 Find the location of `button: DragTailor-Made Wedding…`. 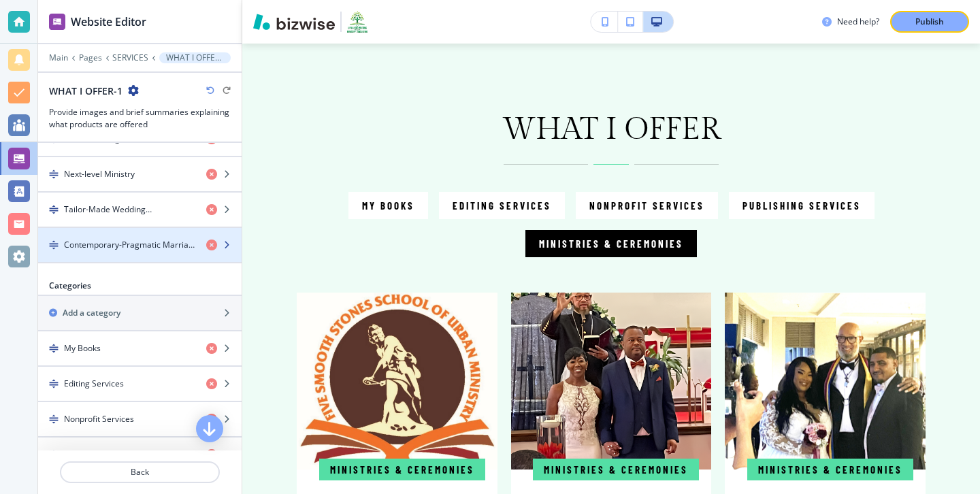

button: DragTailor-Made Wedding… is located at coordinates (139, 210).